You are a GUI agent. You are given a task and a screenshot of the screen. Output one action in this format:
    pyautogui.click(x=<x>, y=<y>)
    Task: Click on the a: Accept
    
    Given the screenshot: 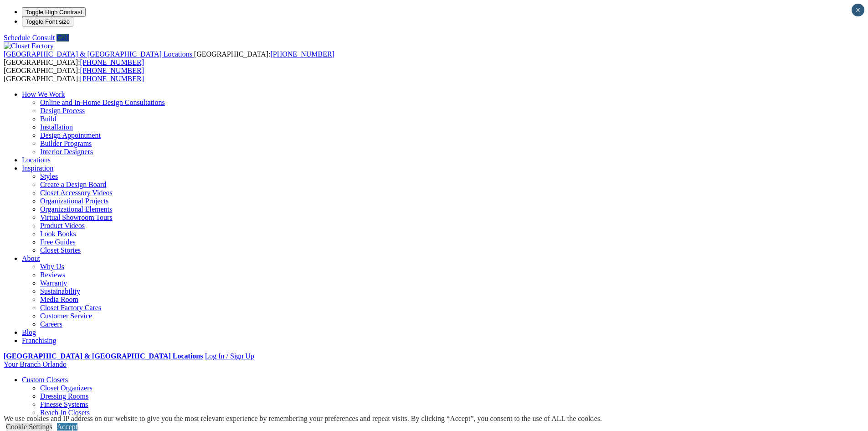 What is the action you would take?
    pyautogui.click(x=67, y=426)
    